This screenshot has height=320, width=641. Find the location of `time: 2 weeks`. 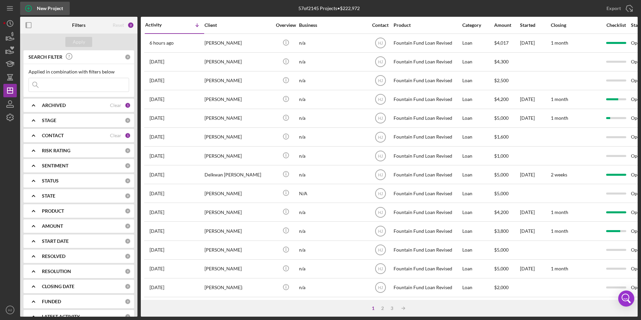

time: 2 weeks is located at coordinates (559, 174).